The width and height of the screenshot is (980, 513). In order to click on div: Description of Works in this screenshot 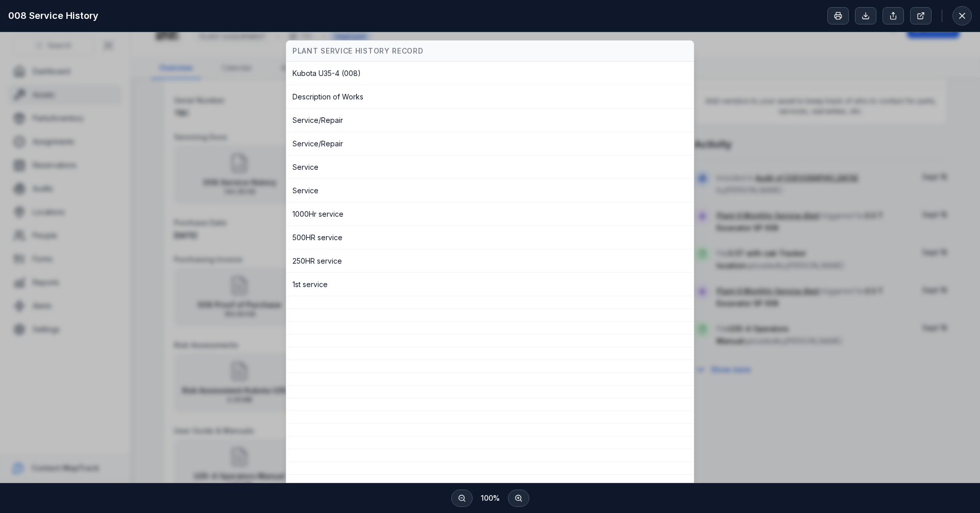, I will do `click(490, 96)`.